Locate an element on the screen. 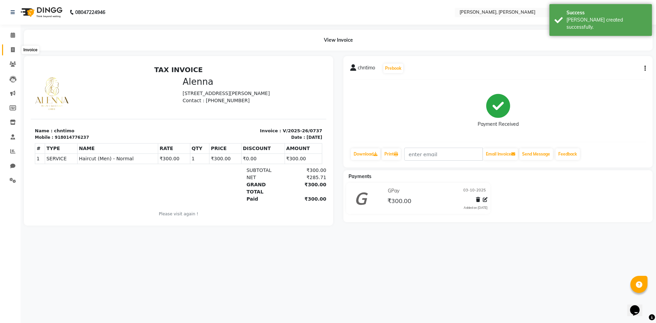  button: Send Message is located at coordinates (536, 154).